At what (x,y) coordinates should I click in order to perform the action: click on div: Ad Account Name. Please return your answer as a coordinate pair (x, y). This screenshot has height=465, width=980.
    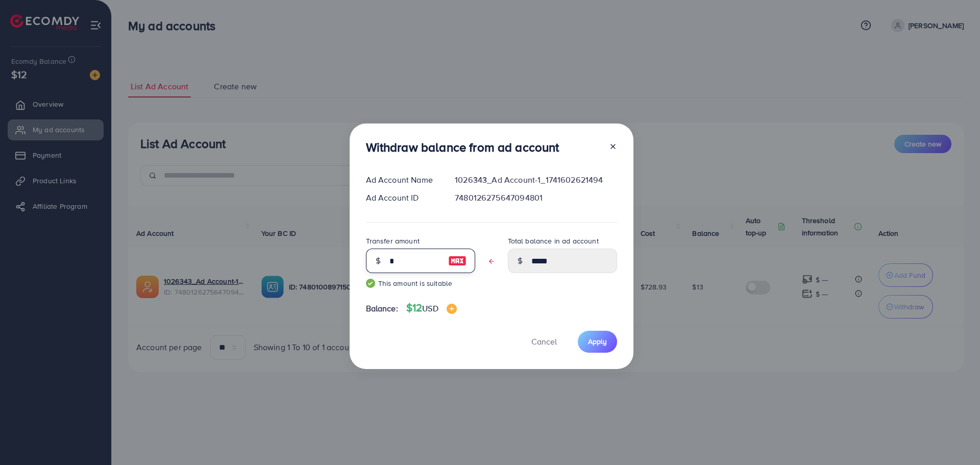
    Looking at the image, I should click on (402, 180).